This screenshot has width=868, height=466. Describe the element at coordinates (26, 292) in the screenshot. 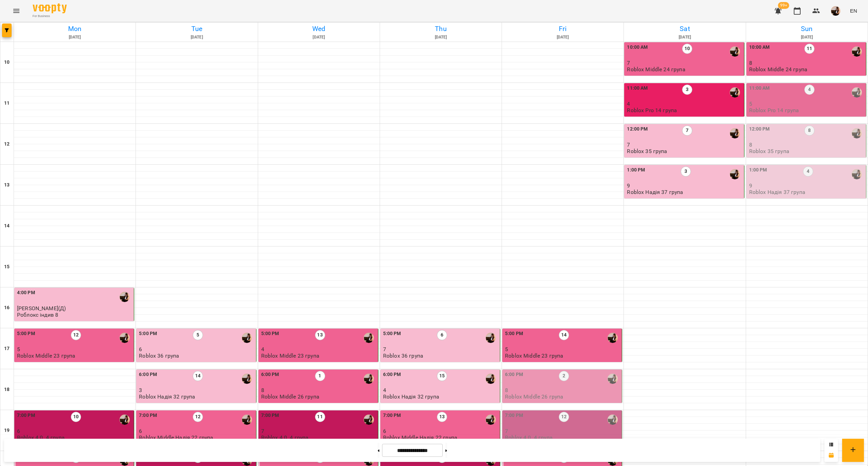

I see `label: 4:00 PM` at that location.